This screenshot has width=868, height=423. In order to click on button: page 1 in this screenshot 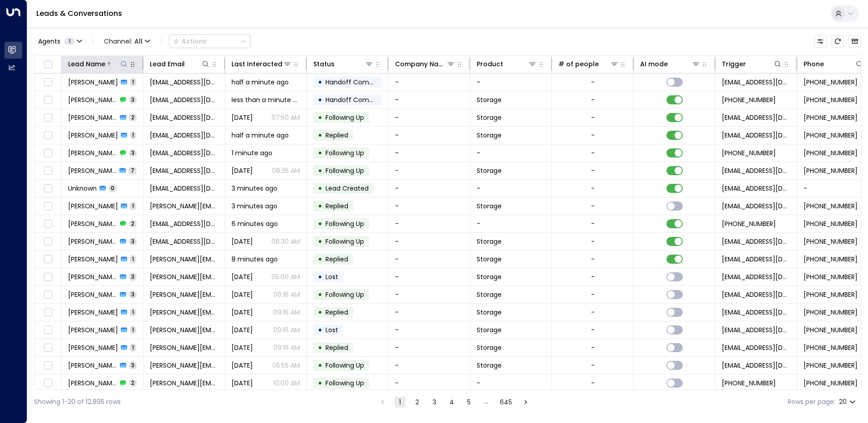, I will do `click(400, 402)`.